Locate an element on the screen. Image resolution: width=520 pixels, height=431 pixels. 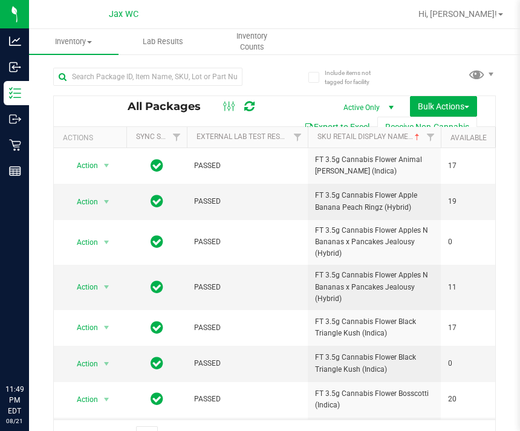
inline-svg: Inbound is located at coordinates (15, 67).